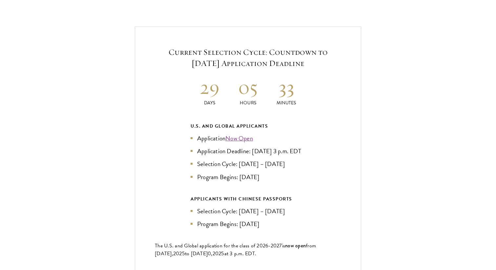 This screenshot has height=270, width=496. Describe the element at coordinates (286, 103) in the screenshot. I see `p: Minutes` at that location.